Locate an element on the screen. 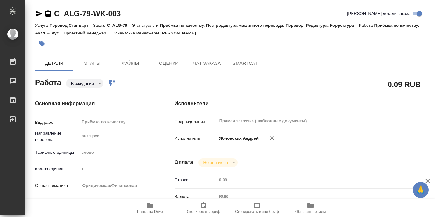  button: Скопировать бриф is located at coordinates (204, 208).